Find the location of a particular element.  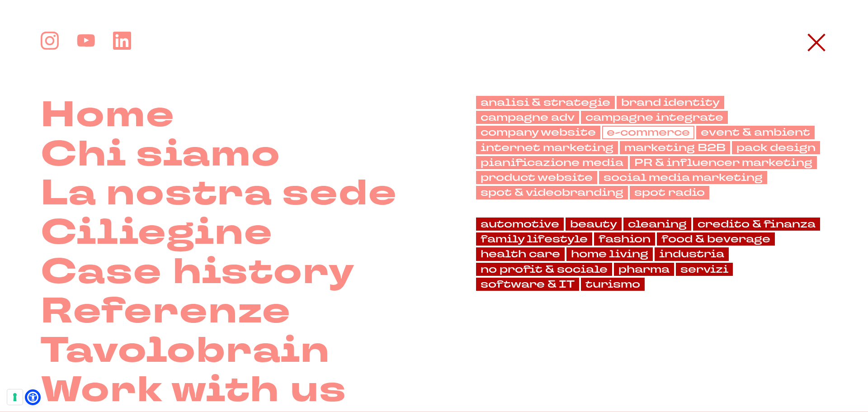

a: internet marketing is located at coordinates (547, 148).